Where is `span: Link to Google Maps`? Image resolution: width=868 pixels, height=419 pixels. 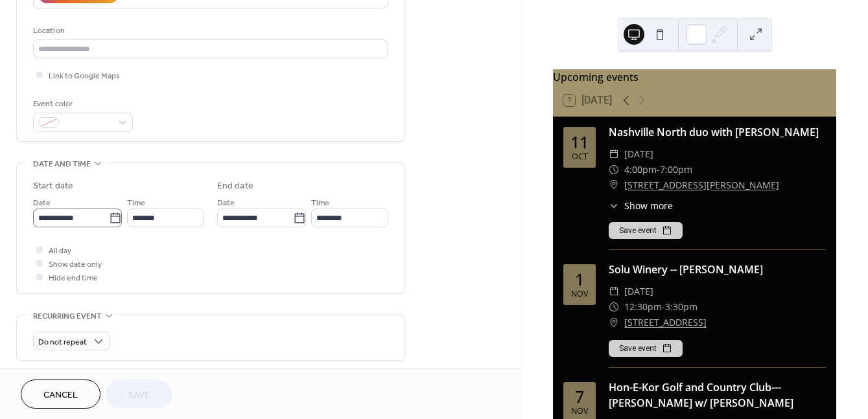 span: Link to Google Maps is located at coordinates (85, 76).